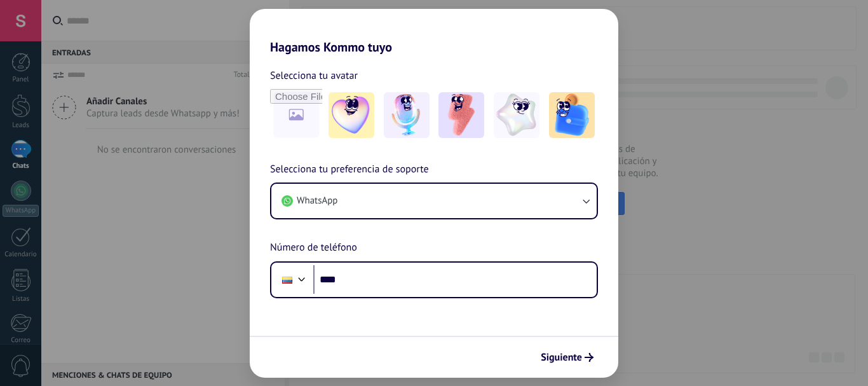  Describe the element at coordinates (517, 115) in the screenshot. I see `img: -4.jpeg` at that location.